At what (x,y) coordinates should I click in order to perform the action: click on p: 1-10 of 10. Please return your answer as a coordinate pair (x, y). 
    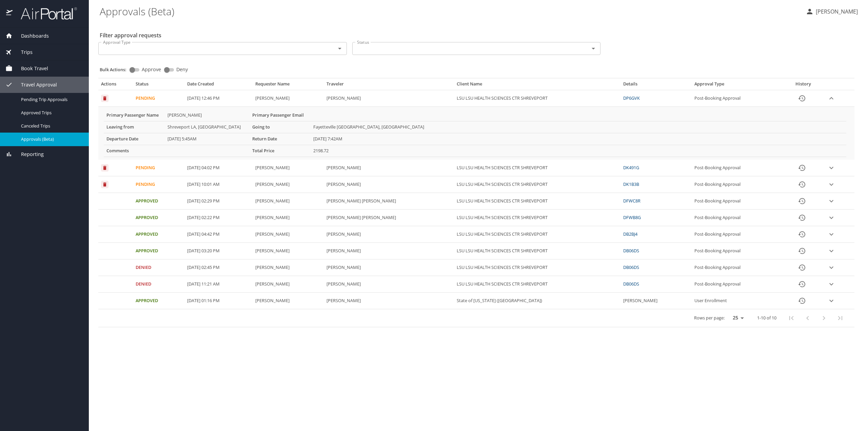
    Looking at the image, I should click on (767, 318).